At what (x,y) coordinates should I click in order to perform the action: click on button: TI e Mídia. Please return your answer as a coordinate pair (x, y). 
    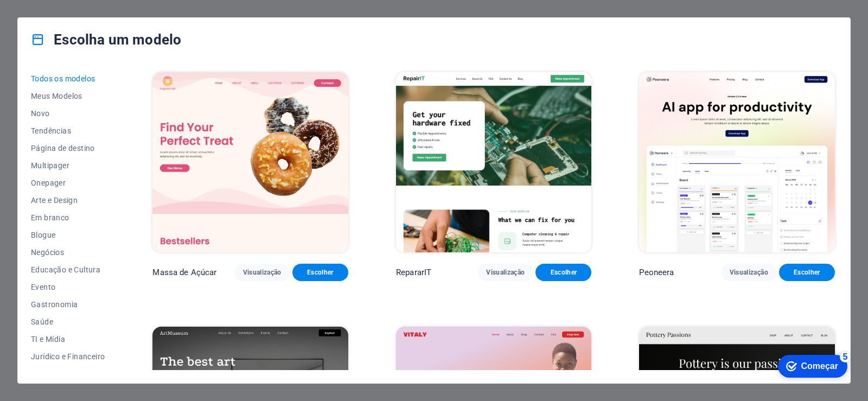
    Looking at the image, I should click on (68, 339).